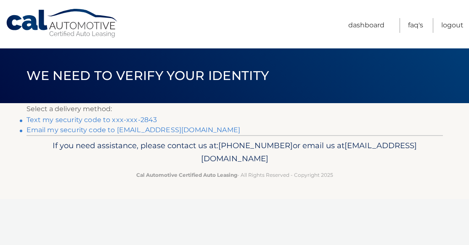 The height and width of the screenshot is (245, 469). I want to click on a: Dashboard, so click(366, 25).